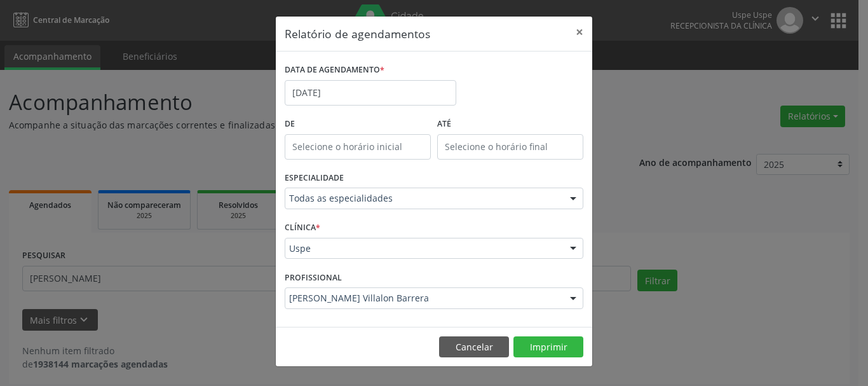 Image resolution: width=868 pixels, height=386 pixels. I want to click on span: Uspe, so click(423, 248).